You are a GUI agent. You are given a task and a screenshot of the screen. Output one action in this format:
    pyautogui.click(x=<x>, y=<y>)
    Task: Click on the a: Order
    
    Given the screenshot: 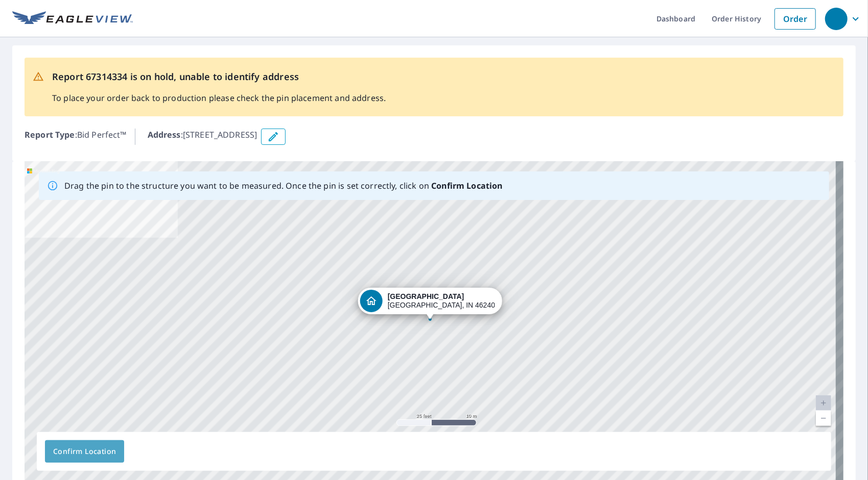 What is the action you would take?
    pyautogui.click(x=795, y=19)
    